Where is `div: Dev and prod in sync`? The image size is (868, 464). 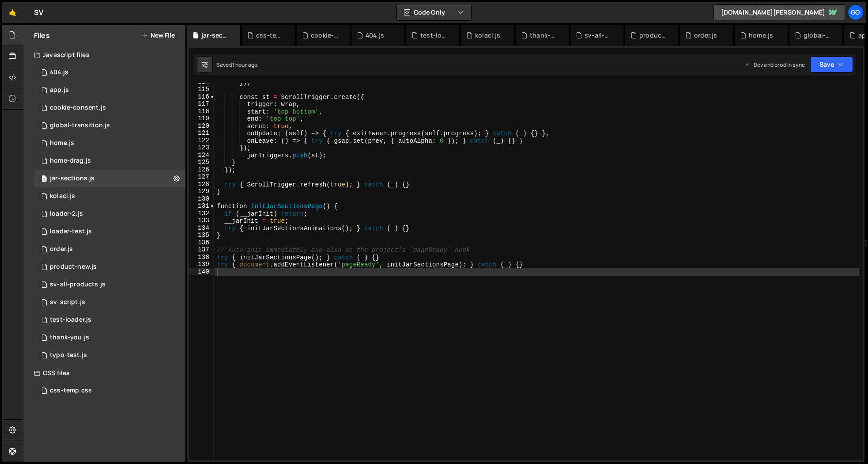 div: Dev and prod in sync is located at coordinates (775, 64).